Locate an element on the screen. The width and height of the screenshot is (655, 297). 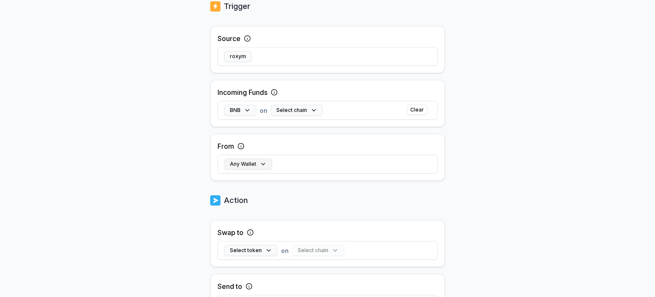
button: Clear is located at coordinates (417, 110).